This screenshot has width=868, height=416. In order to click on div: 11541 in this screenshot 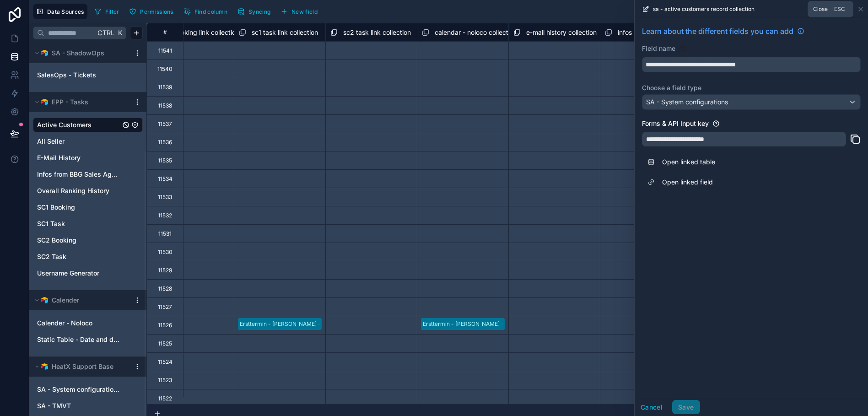, I will do `click(165, 51)`.